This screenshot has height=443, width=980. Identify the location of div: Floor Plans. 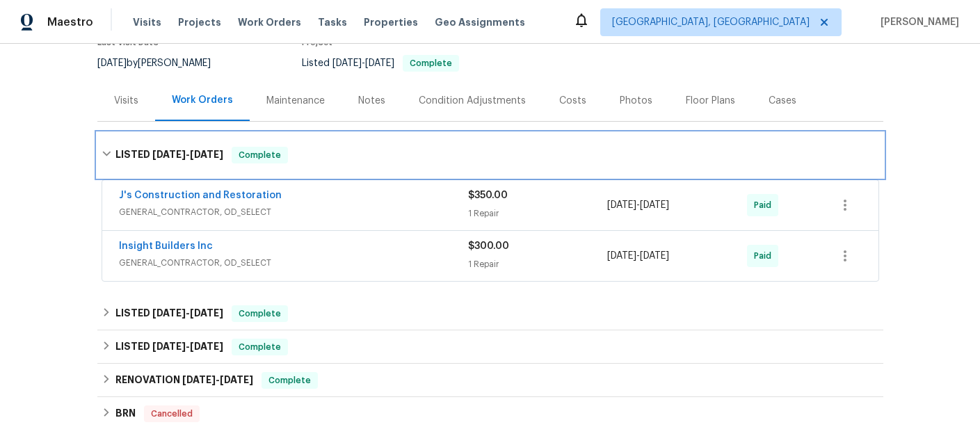
(711, 101).